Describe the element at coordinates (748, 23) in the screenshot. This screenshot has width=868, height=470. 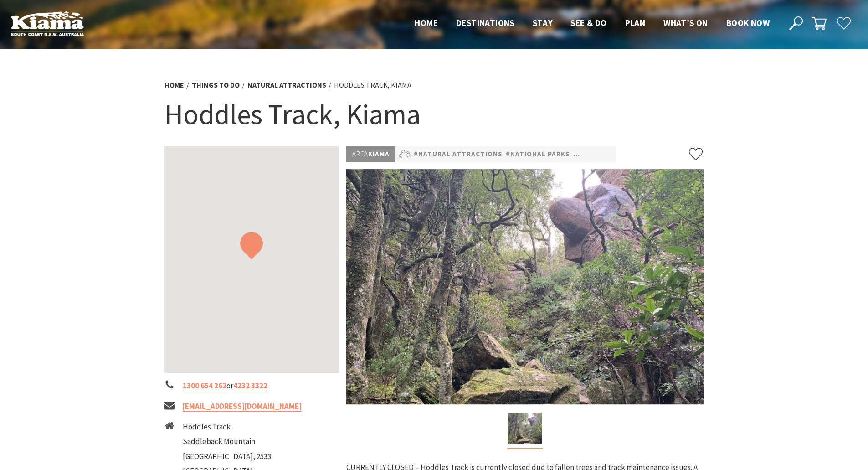
I see `span: Book now` at that location.